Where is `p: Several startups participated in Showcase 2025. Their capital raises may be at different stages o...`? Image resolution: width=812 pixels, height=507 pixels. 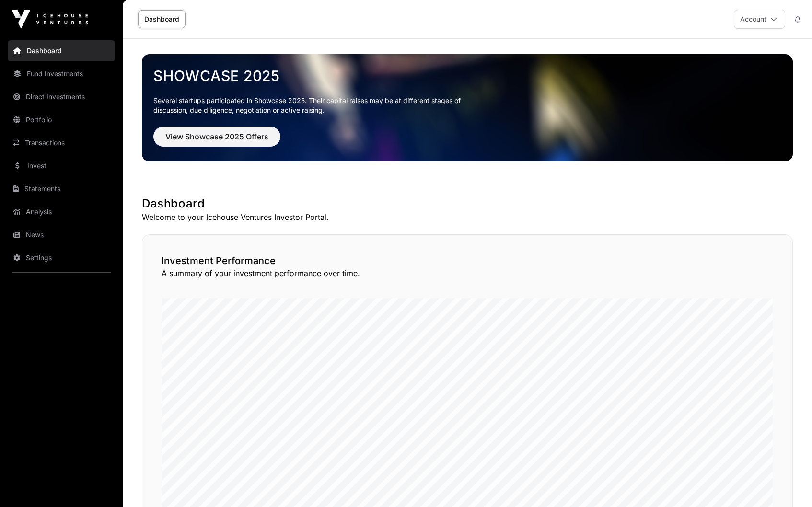
p: Several startups participated in Showcase 2025. Their capital raises may be at different stages o... is located at coordinates (314, 105).